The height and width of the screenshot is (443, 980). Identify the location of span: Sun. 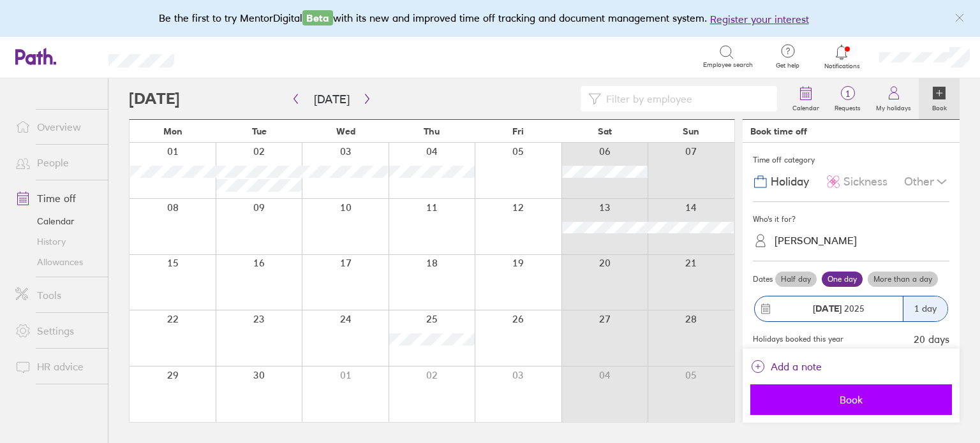
(691, 131).